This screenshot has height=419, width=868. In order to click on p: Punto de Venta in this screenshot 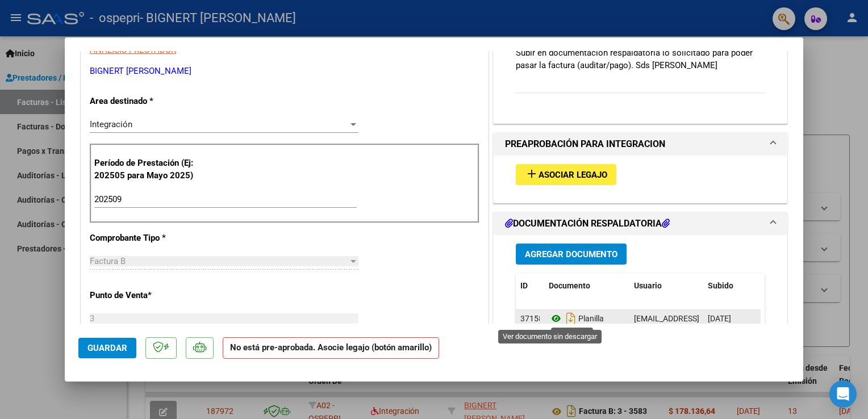, I will do `click(148, 295)`.